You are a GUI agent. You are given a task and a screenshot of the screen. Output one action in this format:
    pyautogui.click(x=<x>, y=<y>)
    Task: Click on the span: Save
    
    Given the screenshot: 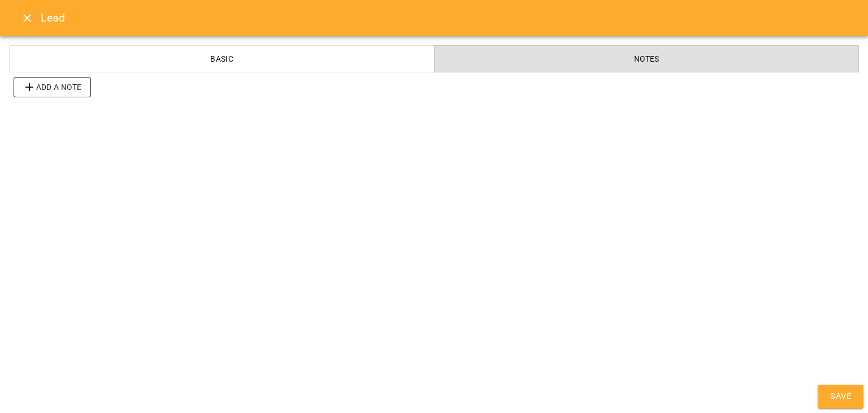 What is the action you would take?
    pyautogui.click(x=841, y=396)
    